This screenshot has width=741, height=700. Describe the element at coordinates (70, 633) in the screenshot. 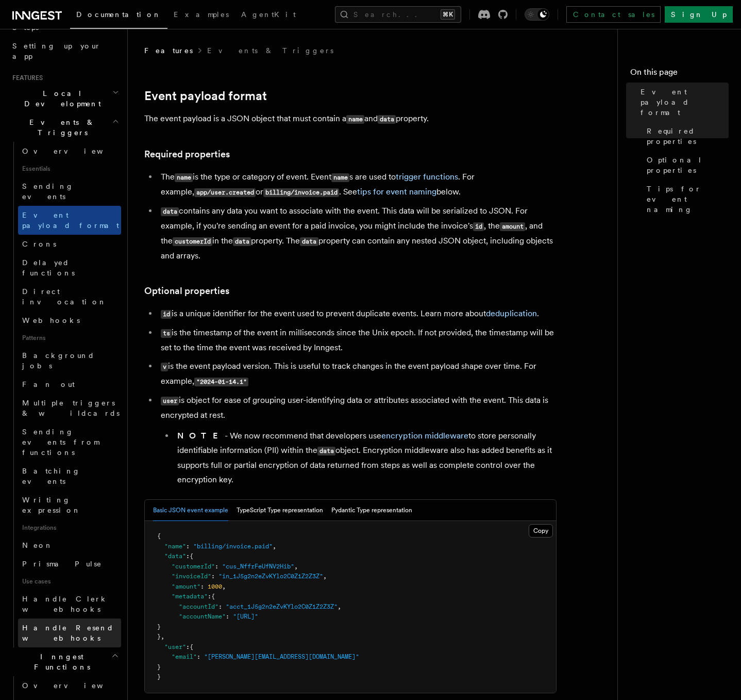

I see `a: Handle Resend webhooks` at that location.